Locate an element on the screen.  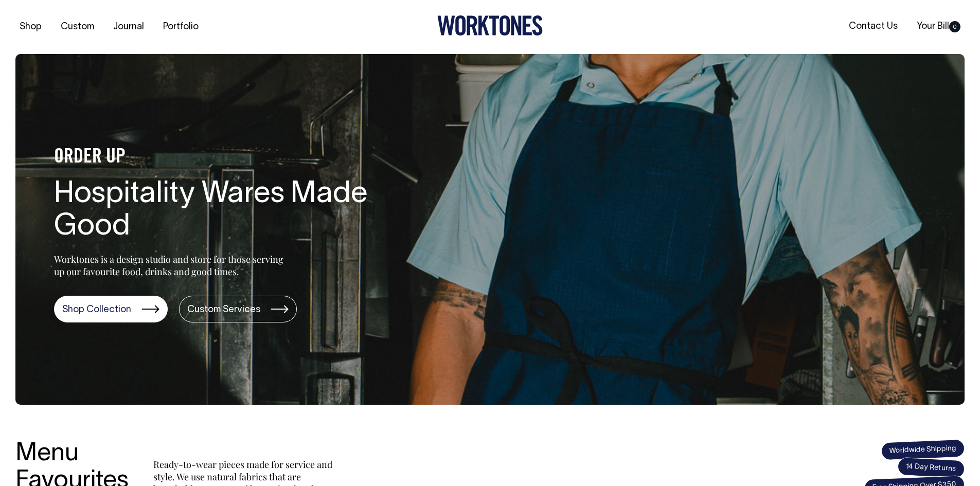
a: Portfolio is located at coordinates (180, 26).